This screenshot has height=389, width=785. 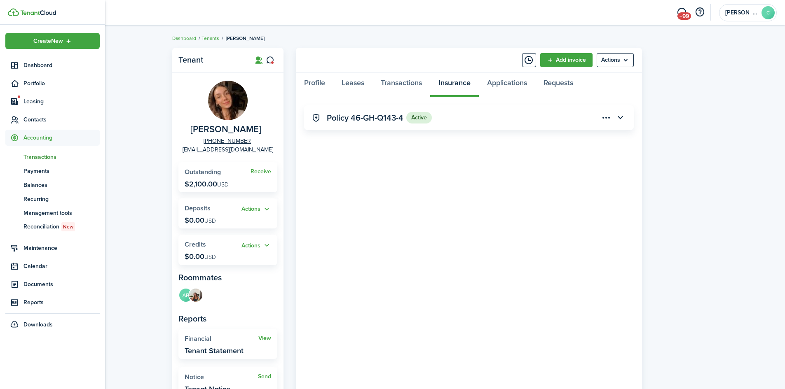 I want to click on a: Chloe Swerda, so click(x=198, y=296).